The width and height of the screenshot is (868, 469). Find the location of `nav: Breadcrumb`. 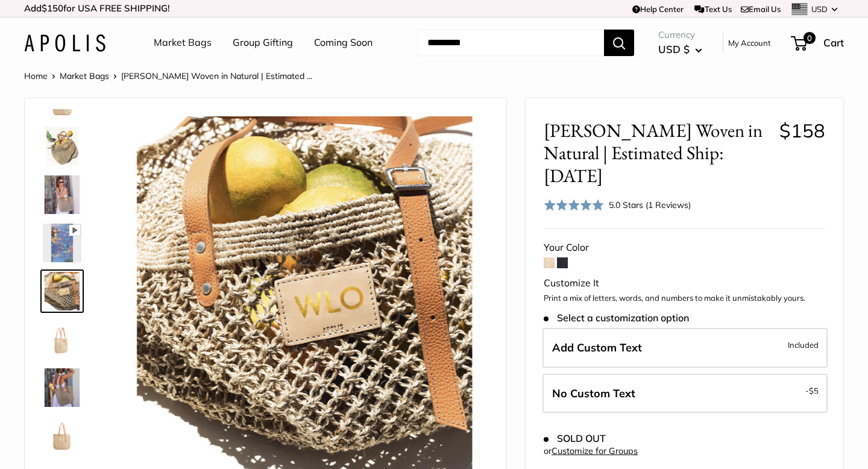

nav: Breadcrumb is located at coordinates (168, 76).